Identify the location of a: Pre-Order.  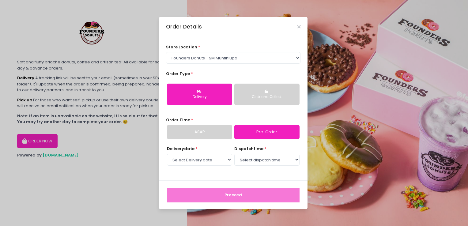
(267, 132).